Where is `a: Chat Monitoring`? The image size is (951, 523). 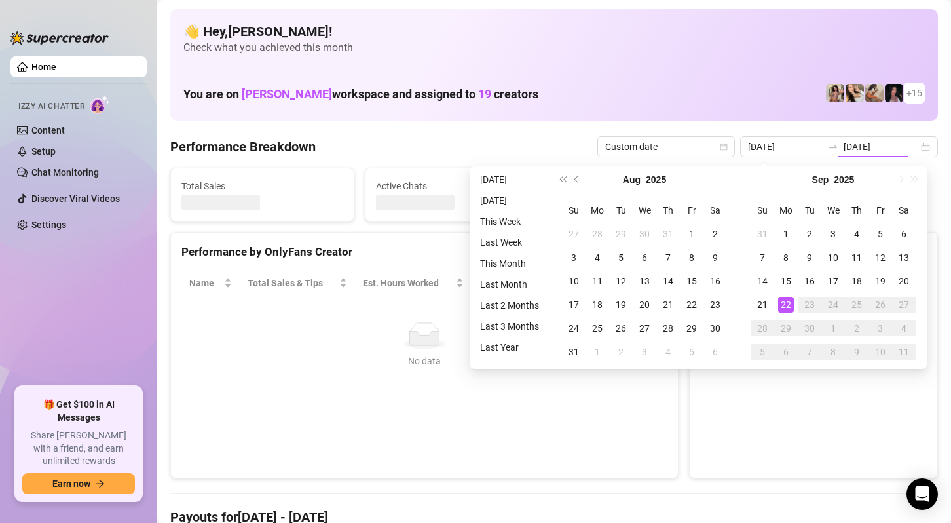 a: Chat Monitoring is located at coordinates (65, 172).